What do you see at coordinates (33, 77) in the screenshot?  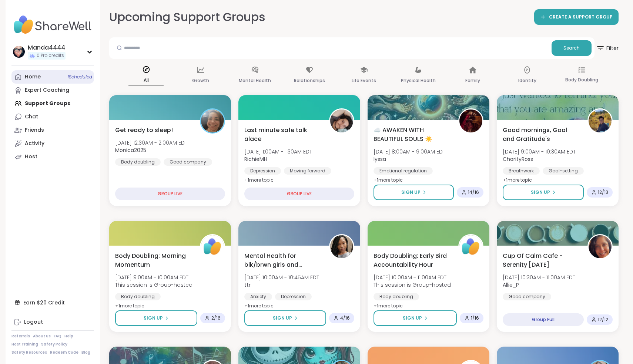 I see `div: Home` at bounding box center [33, 77].